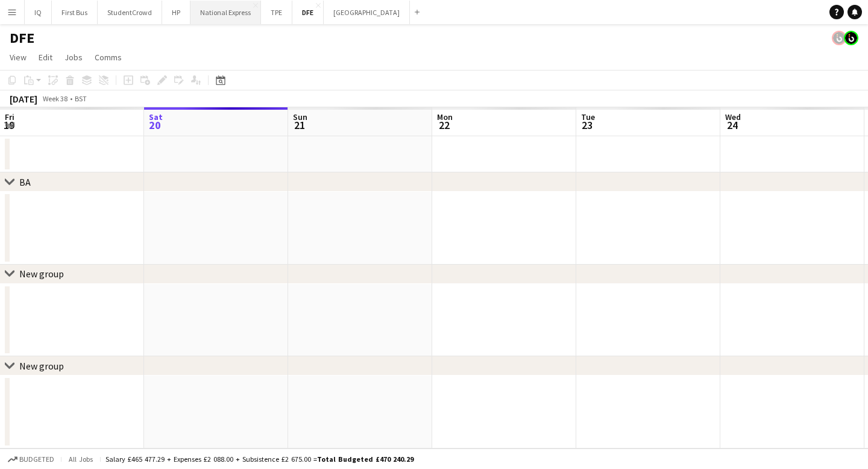  I want to click on span: 21, so click(299, 124).